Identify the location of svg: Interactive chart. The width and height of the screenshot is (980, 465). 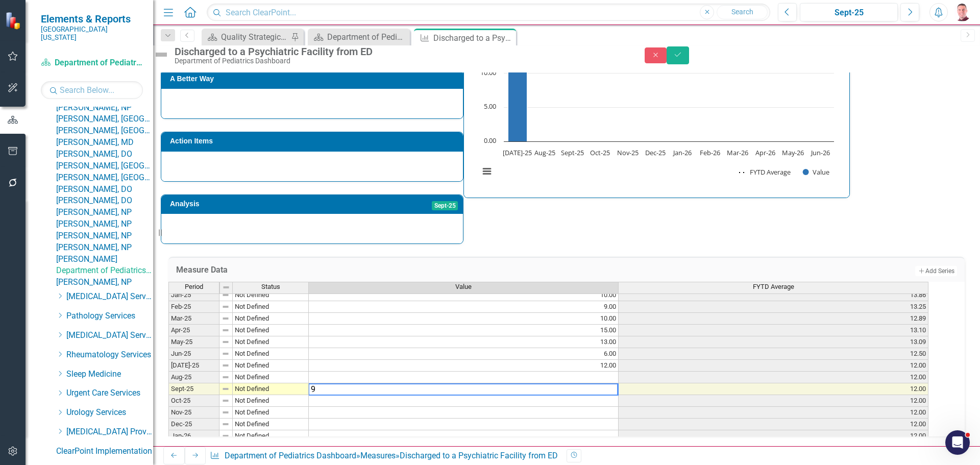
(657, 110).